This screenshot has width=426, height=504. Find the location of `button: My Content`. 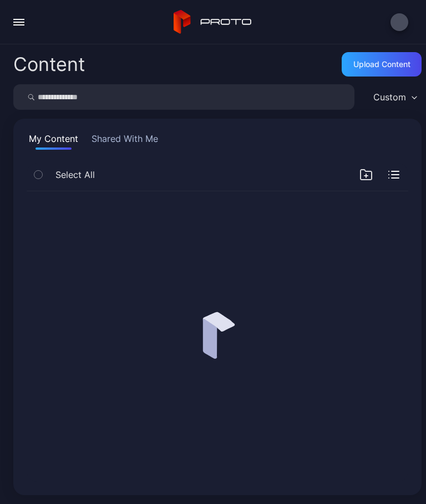

button: My Content is located at coordinates (53, 141).